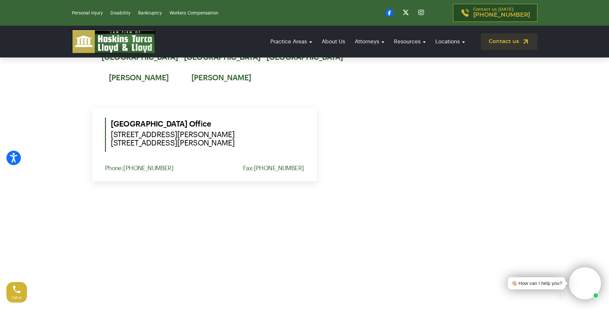 This screenshot has width=609, height=309. Describe the element at coordinates (150, 13) in the screenshot. I see `a: Bankruptcy` at that location.